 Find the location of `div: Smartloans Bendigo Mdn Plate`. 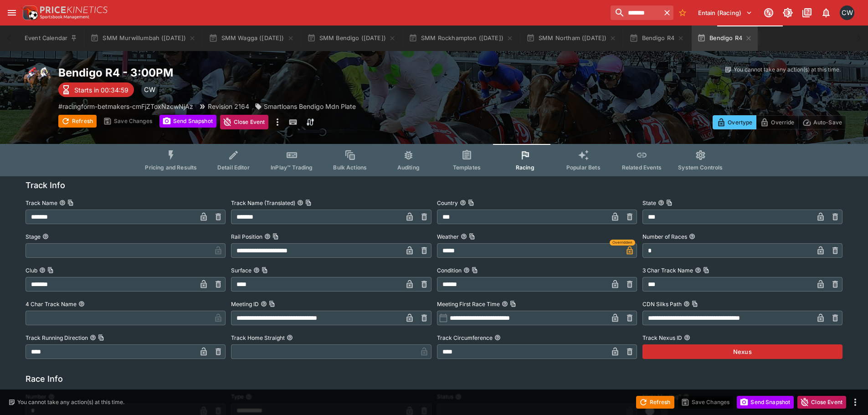

div: Smartloans Bendigo Mdn Plate is located at coordinates (306, 106).